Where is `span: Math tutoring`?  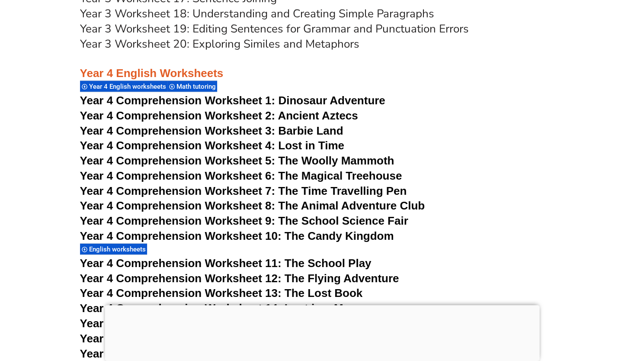 span: Math tutoring is located at coordinates (197, 87).